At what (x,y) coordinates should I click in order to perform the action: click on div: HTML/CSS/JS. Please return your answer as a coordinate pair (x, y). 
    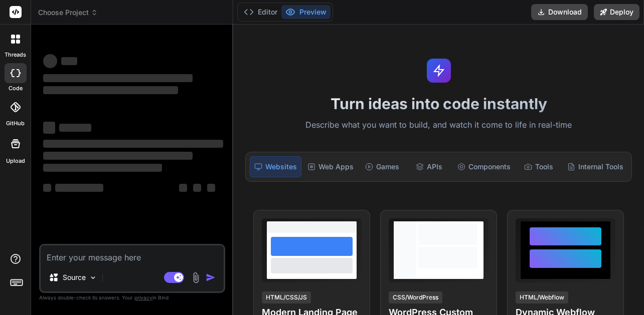
    Looking at the image, I should click on (286, 298).